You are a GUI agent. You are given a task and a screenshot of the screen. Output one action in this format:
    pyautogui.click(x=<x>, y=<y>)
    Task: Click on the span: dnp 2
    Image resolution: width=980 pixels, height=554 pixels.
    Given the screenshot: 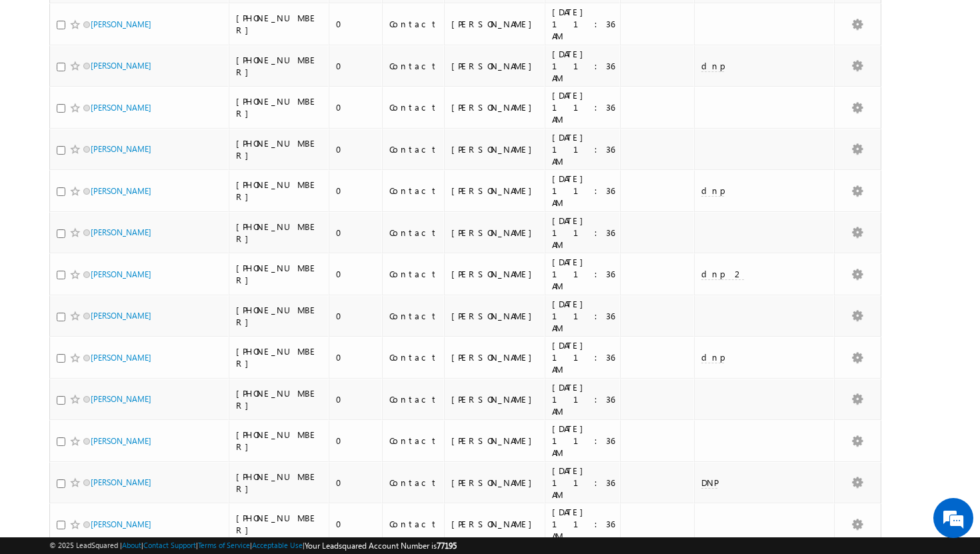 What is the action you would take?
    pyautogui.click(x=723, y=274)
    